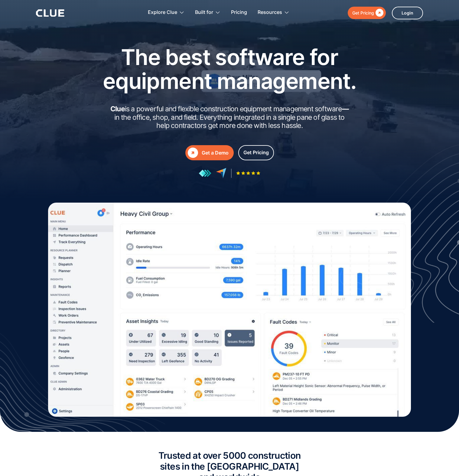  I want to click on a: Pricing, so click(239, 12).